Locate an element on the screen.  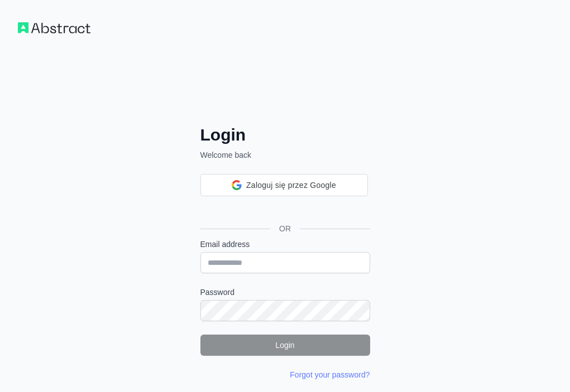
label: Email address is located at coordinates (285, 245).